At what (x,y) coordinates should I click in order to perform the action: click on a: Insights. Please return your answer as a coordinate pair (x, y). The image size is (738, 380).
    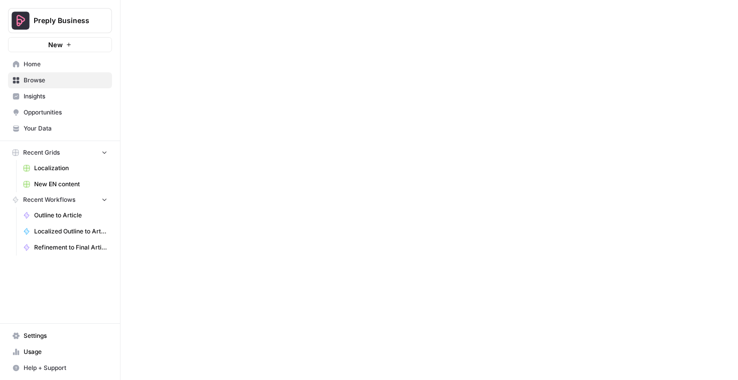
    Looking at the image, I should click on (60, 96).